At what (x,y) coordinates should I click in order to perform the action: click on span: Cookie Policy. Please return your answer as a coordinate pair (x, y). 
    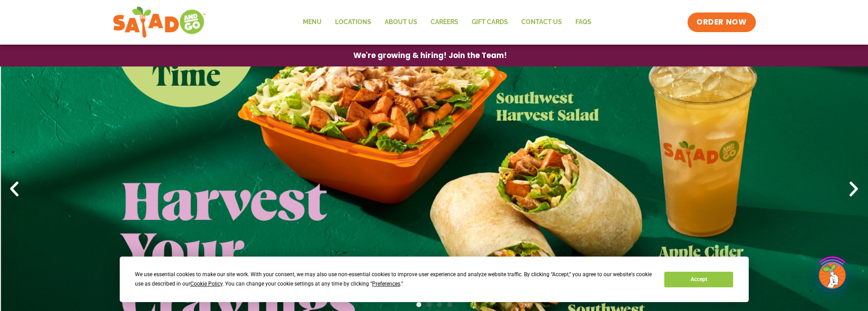
    Looking at the image, I should click on (206, 284).